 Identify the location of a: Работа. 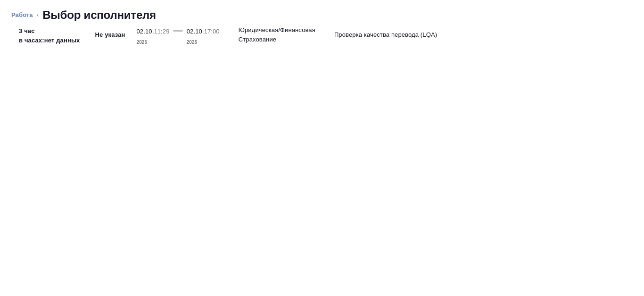
(22, 15).